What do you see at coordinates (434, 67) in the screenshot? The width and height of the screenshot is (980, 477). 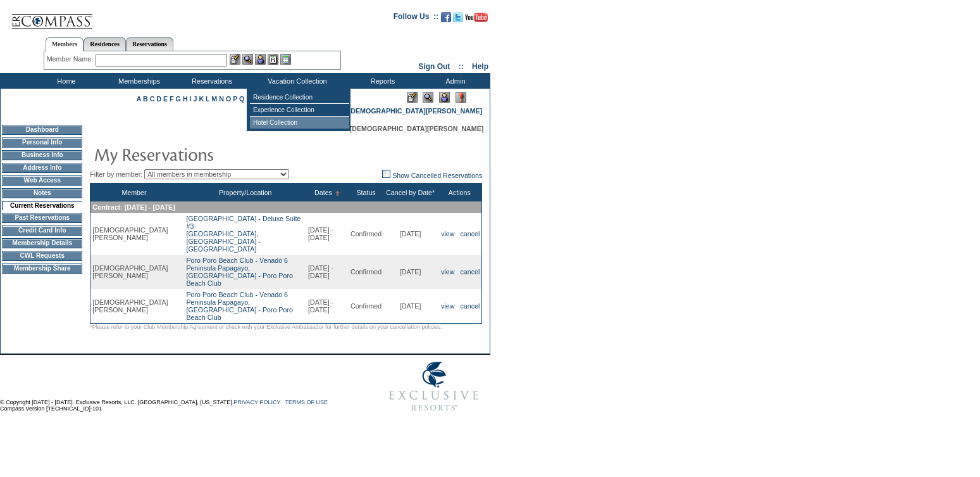 I see `a: Sign Out` at bounding box center [434, 67].